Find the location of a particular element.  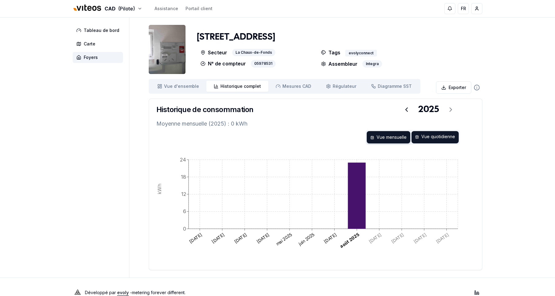

div: 2025 is located at coordinates (429, 109).